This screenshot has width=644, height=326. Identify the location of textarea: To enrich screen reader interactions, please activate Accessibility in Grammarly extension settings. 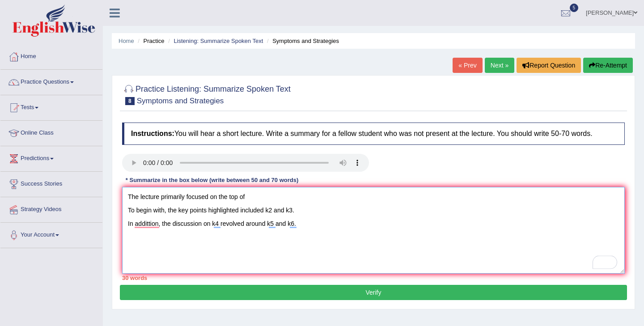
(373, 230).